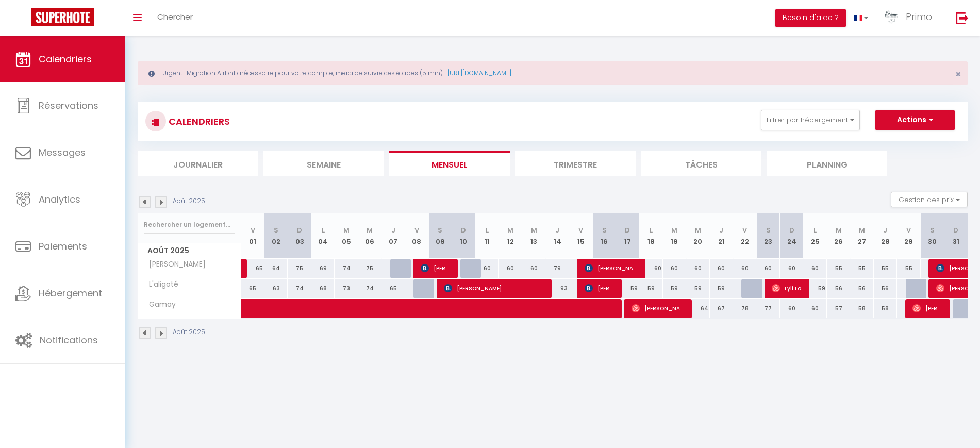  I want to click on th: 27, so click(861, 236).